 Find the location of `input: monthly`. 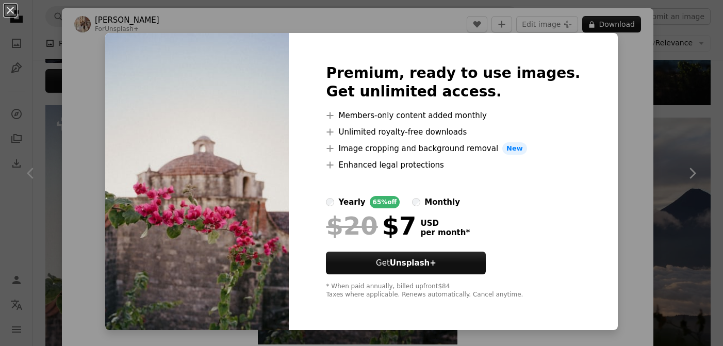

input: monthly is located at coordinates (416, 202).